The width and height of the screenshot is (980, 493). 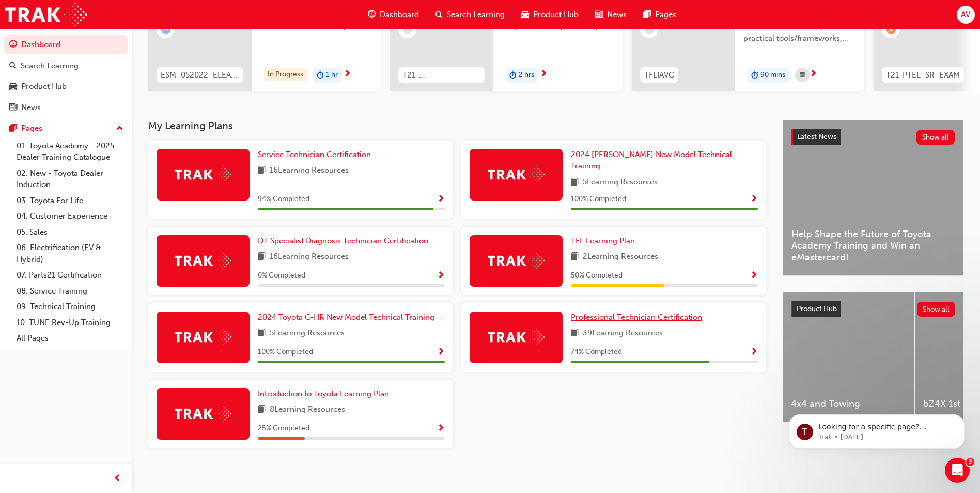 What do you see at coordinates (331, 75) in the screenshot?
I see `span: 1 hr` at bounding box center [331, 75].